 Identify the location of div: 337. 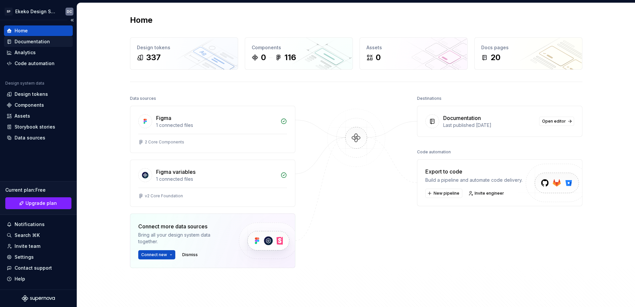
(153, 58).